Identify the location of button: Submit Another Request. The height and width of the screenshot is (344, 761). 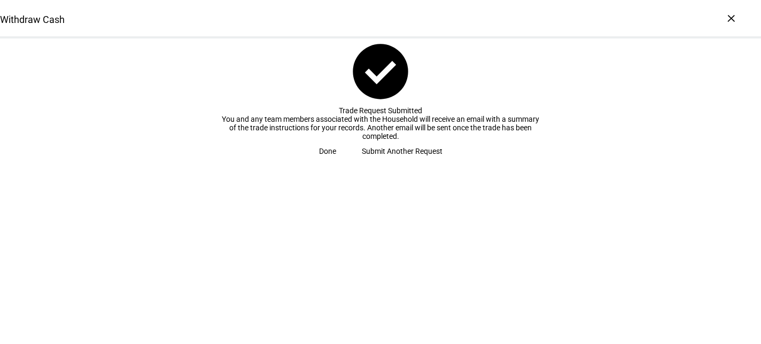
(402, 151).